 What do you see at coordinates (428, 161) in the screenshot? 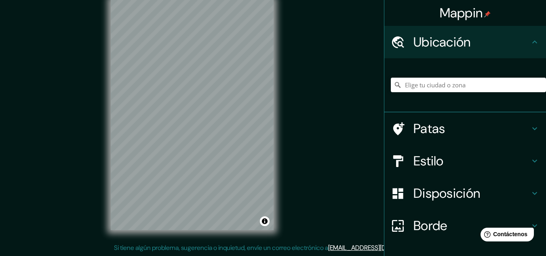
I see `font: Estilo` at bounding box center [428, 161].